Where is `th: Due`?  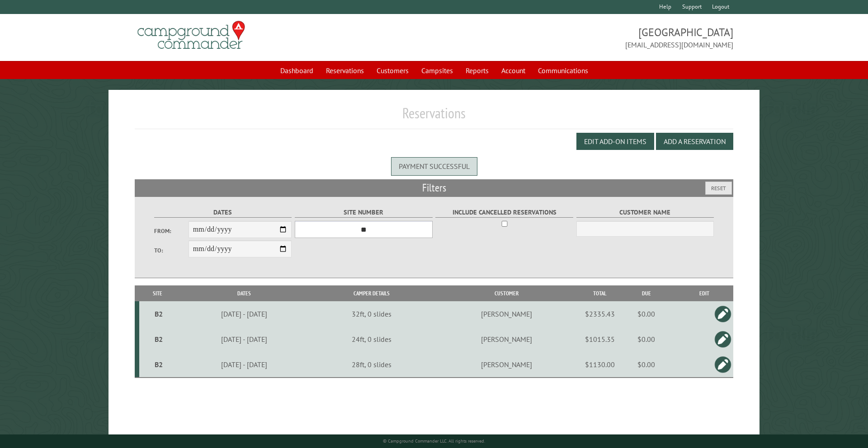
th: Due is located at coordinates (646, 293).